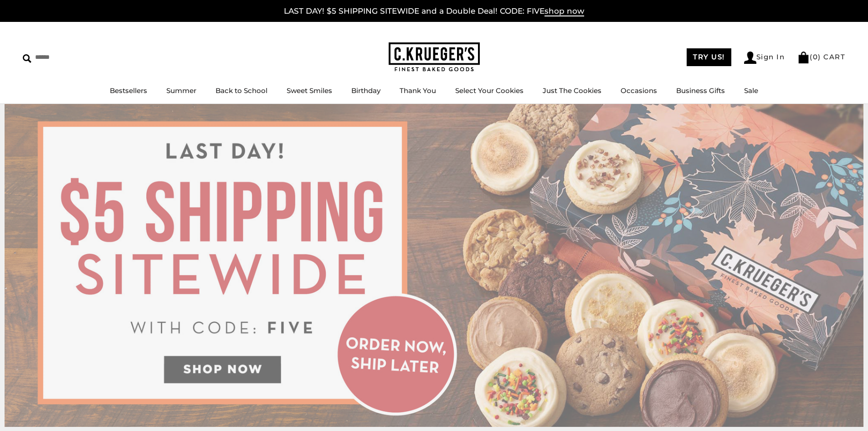 Image resolution: width=868 pixels, height=431 pixels. Describe the element at coordinates (27, 59) in the screenshot. I see `img: Search` at that location.